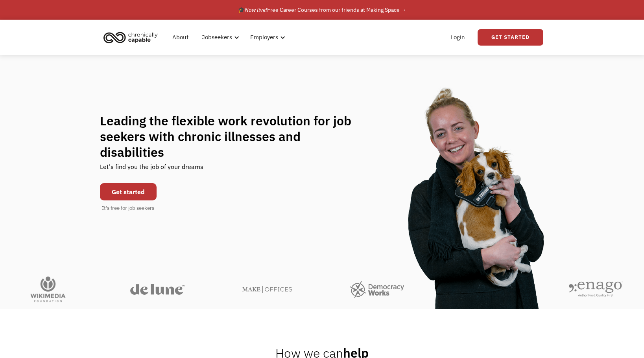 The image size is (644, 358). Describe the element at coordinates (132, 37) in the screenshot. I see `a: home` at that location.